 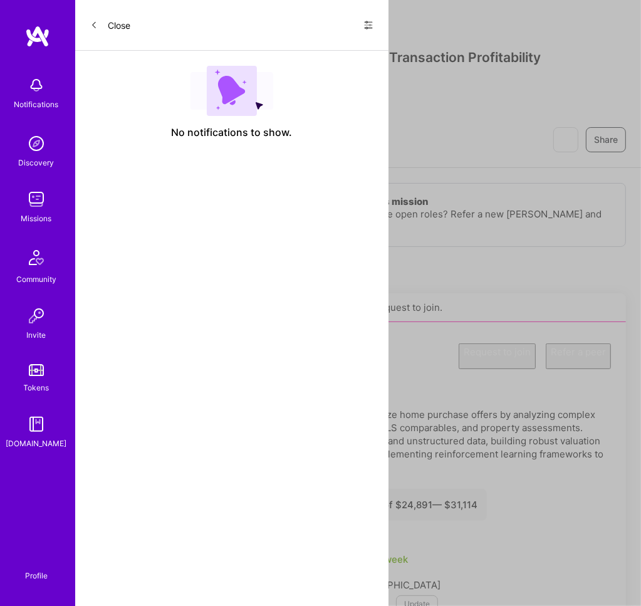 I want to click on div: Community, so click(x=36, y=279).